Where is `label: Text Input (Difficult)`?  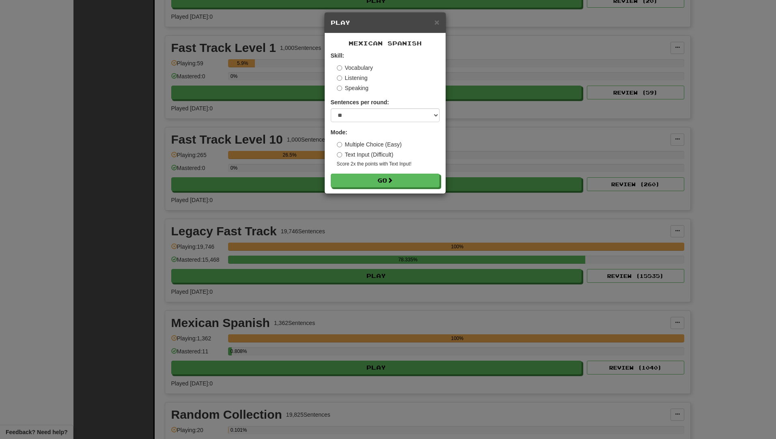
label: Text Input (Difficult) is located at coordinates (365, 155).